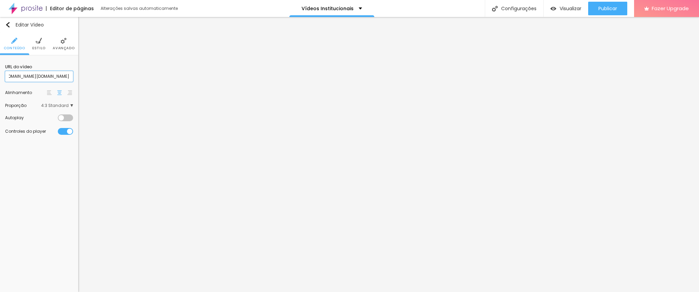 The height and width of the screenshot is (292, 699). What do you see at coordinates (59, 93) in the screenshot?
I see `img: paragraph-center-align.svg` at bounding box center [59, 93].